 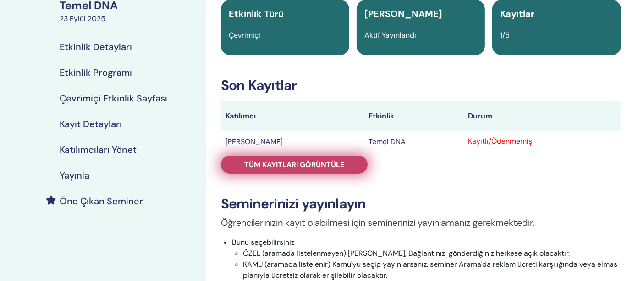 I want to click on font: Etkinlik Programı, so click(x=95, y=72).